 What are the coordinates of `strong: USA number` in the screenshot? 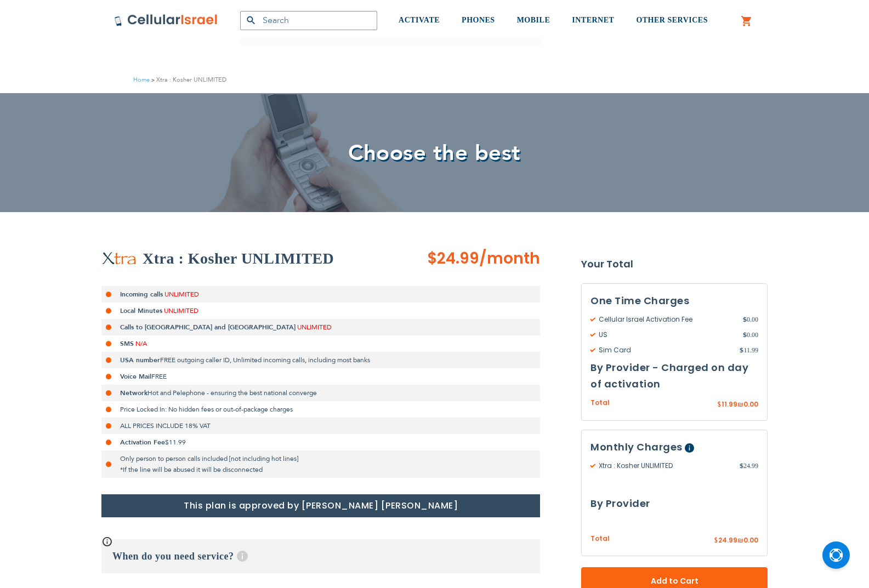 It's located at (140, 360).